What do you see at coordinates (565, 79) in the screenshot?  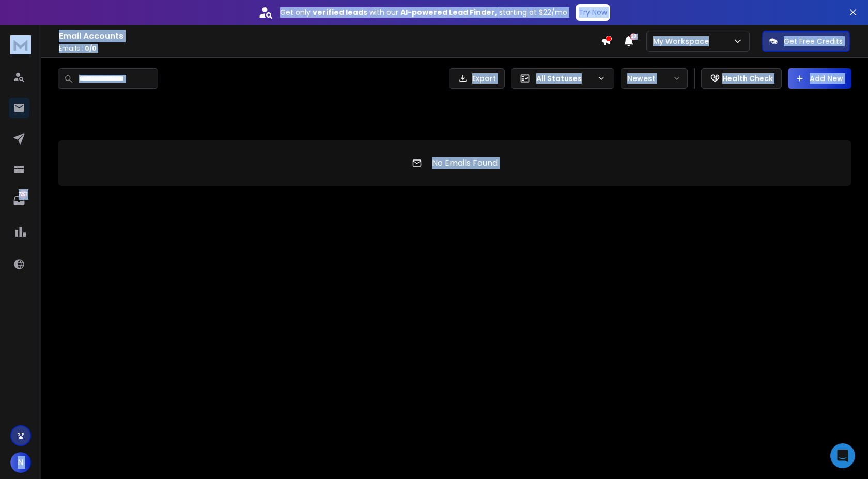 I see `p: All Statuses` at bounding box center [565, 79].